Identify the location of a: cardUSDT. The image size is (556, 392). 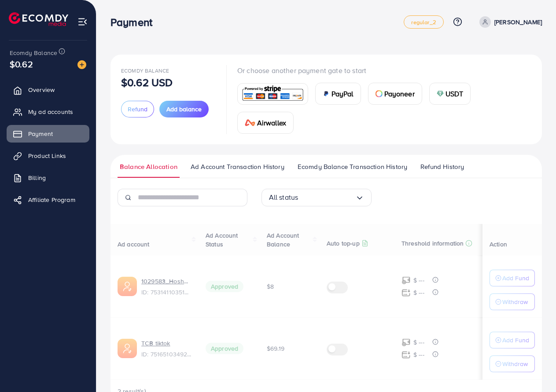
(450, 94).